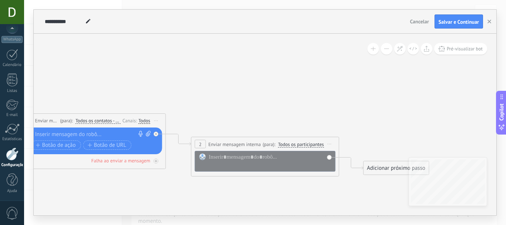  I want to click on button: Botão de ação, so click(56, 145).